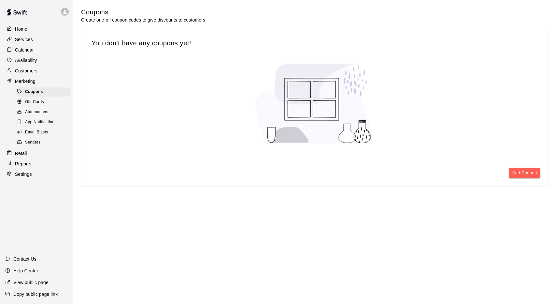 This screenshot has height=304, width=556. Describe the element at coordinates (36, 71) in the screenshot. I see `a: Customers` at that location.